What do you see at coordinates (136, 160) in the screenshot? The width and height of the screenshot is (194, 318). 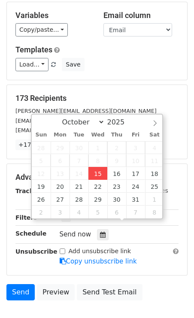 I see `span: October 10, 2025` at bounding box center [136, 160].